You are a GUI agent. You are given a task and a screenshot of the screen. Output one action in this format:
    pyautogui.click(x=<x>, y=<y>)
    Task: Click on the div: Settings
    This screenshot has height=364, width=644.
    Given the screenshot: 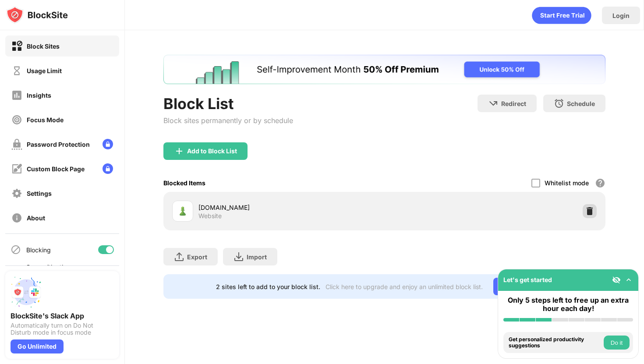 What is the action you would take?
    pyautogui.click(x=39, y=193)
    